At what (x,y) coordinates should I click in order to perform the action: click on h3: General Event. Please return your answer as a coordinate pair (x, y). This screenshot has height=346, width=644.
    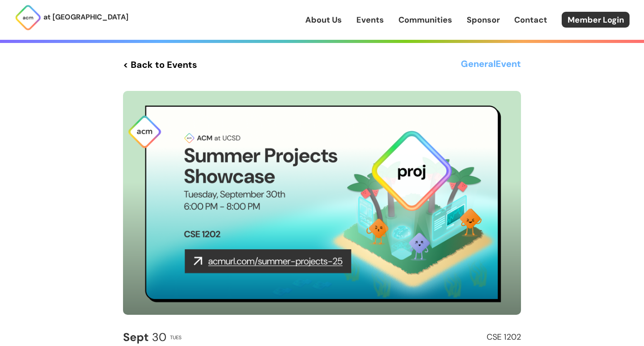
    Looking at the image, I should click on (491, 65).